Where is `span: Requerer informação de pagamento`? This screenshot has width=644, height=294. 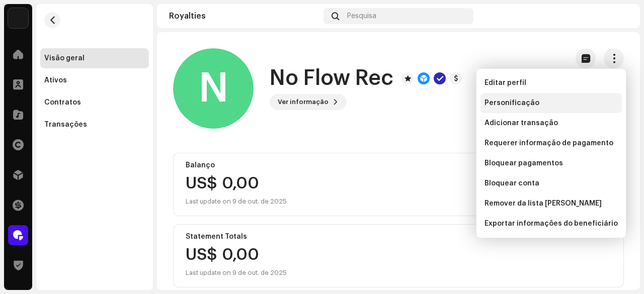 span: Requerer informação de pagamento is located at coordinates (549, 143).